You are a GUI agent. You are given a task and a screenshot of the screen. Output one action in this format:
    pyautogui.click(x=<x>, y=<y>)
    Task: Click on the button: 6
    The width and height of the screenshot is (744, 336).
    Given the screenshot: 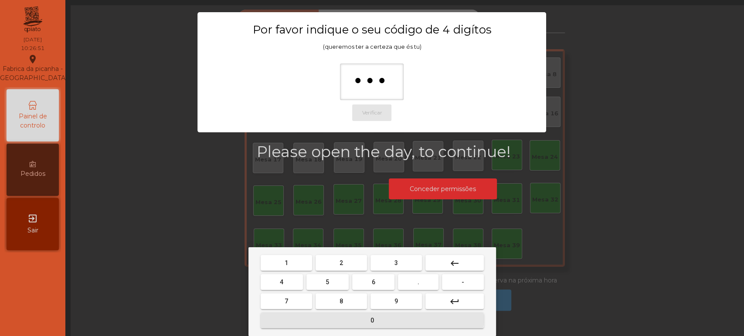 What is the action you would take?
    pyautogui.click(x=373, y=282)
    